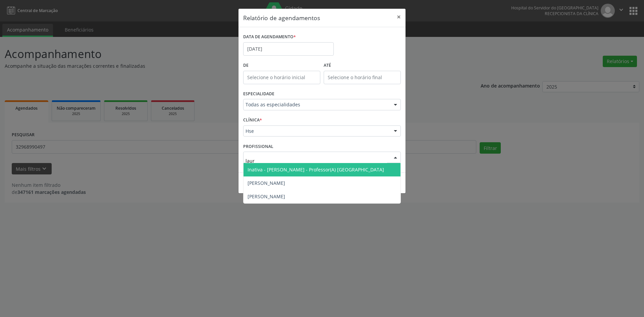 The height and width of the screenshot is (317, 644). What do you see at coordinates (259, 94) in the screenshot?
I see `label: ESPECIALIDADE` at bounding box center [259, 94].